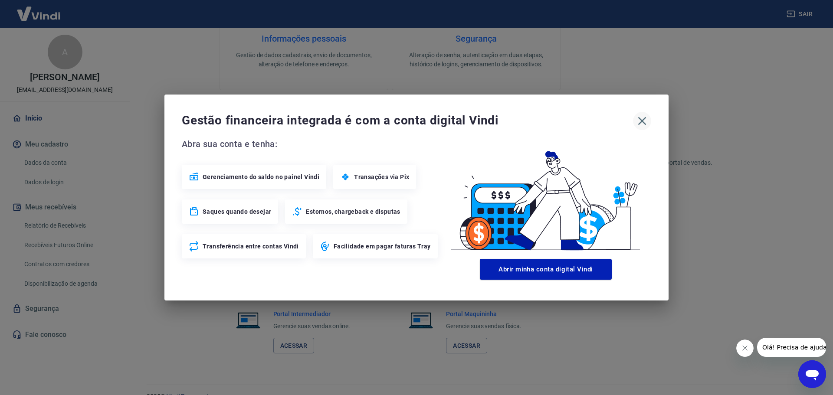  Describe the element at coordinates (261, 177) in the screenshot. I see `span: Gerenciamento do saldo no painel Vindi` at that location.